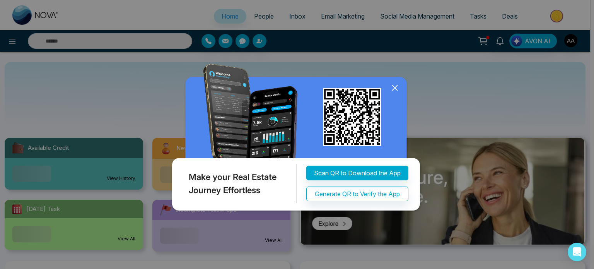 Image resolution: width=594 pixels, height=269 pixels. Describe the element at coordinates (358, 173) in the screenshot. I see `button: Scan QR to Download the App` at that location.